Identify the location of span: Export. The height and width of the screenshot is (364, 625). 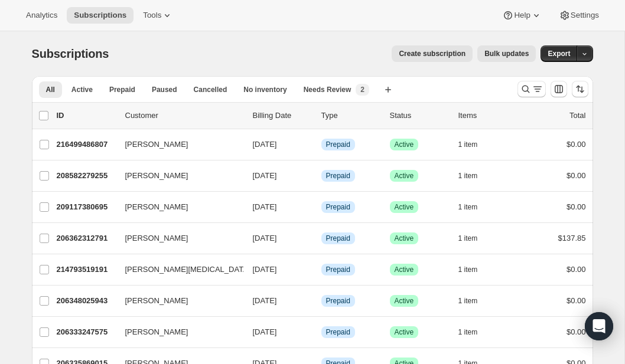
(558, 54).